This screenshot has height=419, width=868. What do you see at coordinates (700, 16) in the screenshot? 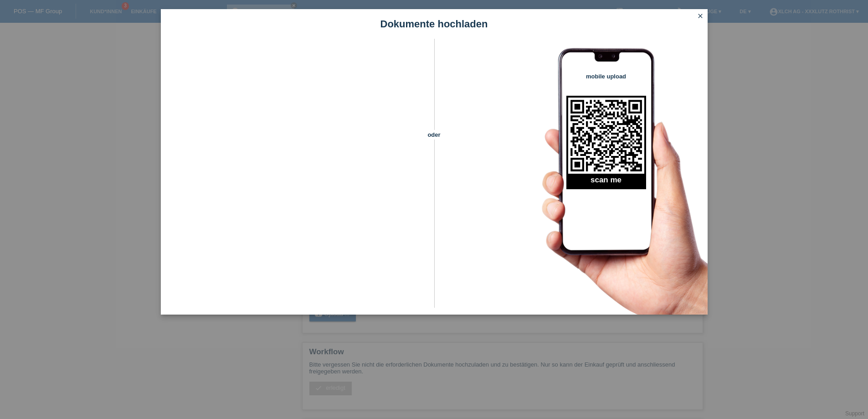
I see `a: close` at bounding box center [700, 16].